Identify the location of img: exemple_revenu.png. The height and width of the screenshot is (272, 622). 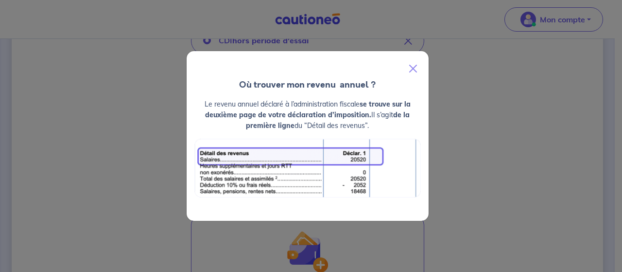
(308, 168).